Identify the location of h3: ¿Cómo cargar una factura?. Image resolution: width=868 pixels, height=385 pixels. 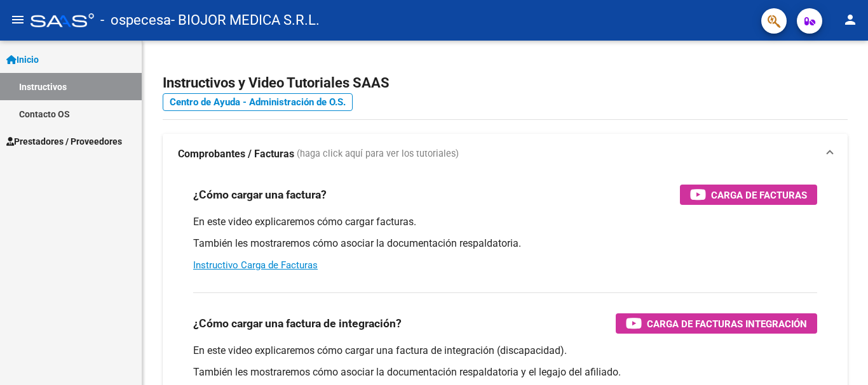
(260, 195).